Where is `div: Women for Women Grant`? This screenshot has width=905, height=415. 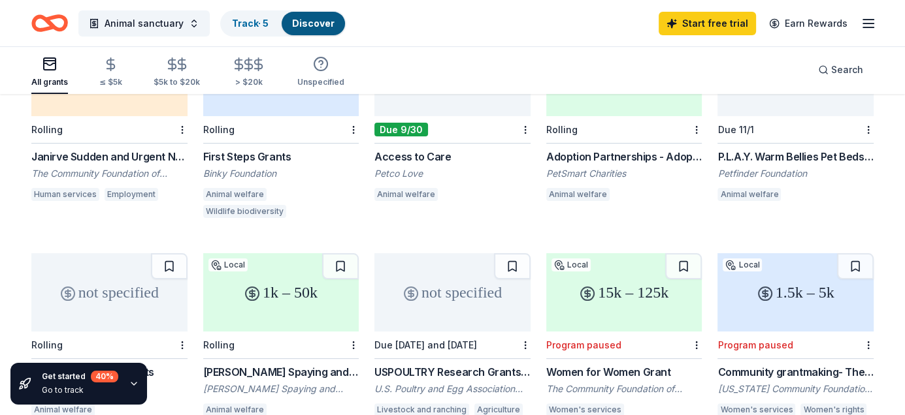
div: Women for Women Grant is located at coordinates (624, 372).